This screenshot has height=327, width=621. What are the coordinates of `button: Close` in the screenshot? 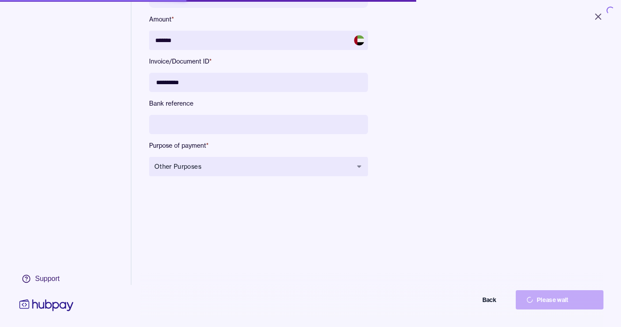 It's located at (598, 17).